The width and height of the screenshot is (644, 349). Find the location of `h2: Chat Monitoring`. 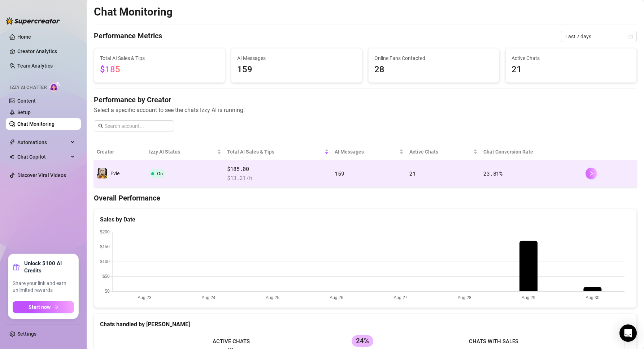

h2: Chat Monitoring is located at coordinates (133, 12).